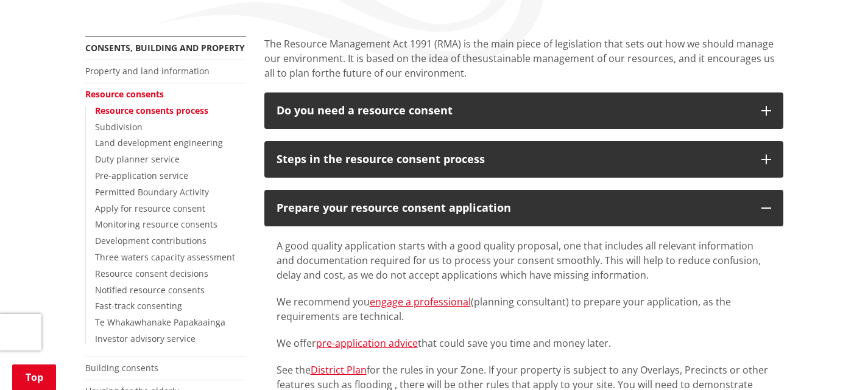  Describe the element at coordinates (124, 94) in the screenshot. I see `a: Resource consents` at that location.